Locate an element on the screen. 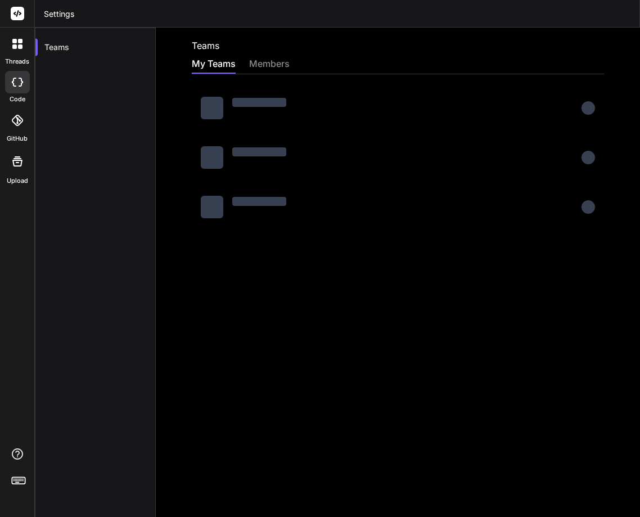 This screenshot has width=640, height=517. label: Upload is located at coordinates (17, 180).